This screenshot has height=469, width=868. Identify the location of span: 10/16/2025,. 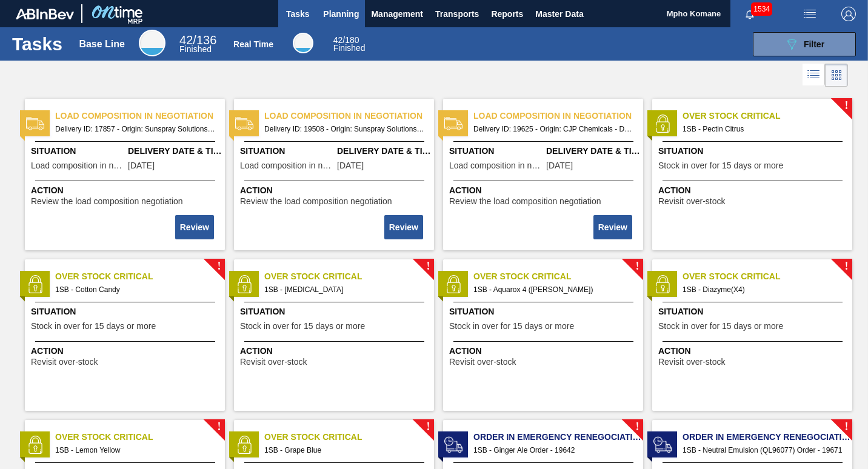
(350, 166).